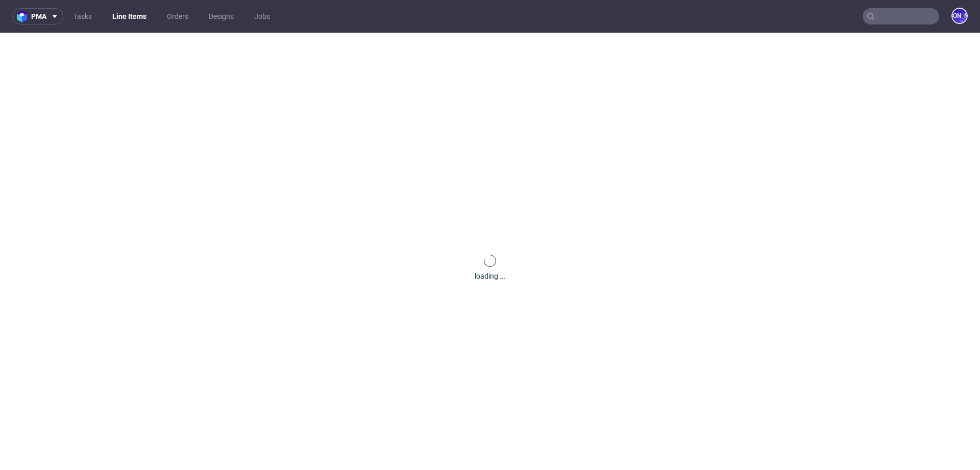  What do you see at coordinates (82, 16) in the screenshot?
I see `a: Tasks` at bounding box center [82, 16].